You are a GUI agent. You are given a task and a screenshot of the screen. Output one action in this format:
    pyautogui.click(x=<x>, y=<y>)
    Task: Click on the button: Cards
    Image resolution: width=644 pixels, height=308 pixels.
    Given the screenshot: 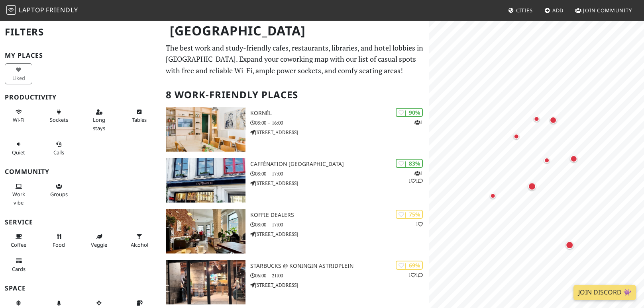 What is the action you would take?
    pyautogui.click(x=18, y=265)
    